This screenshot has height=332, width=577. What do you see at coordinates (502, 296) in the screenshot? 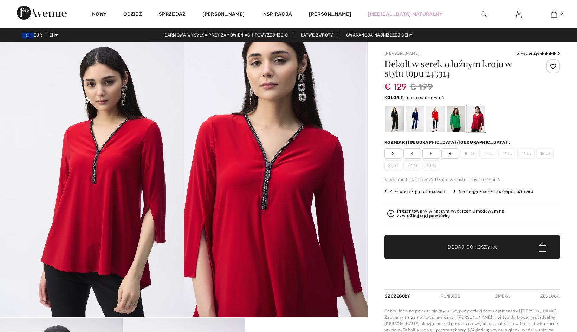
I see `div: Opieka` at bounding box center [502, 296].